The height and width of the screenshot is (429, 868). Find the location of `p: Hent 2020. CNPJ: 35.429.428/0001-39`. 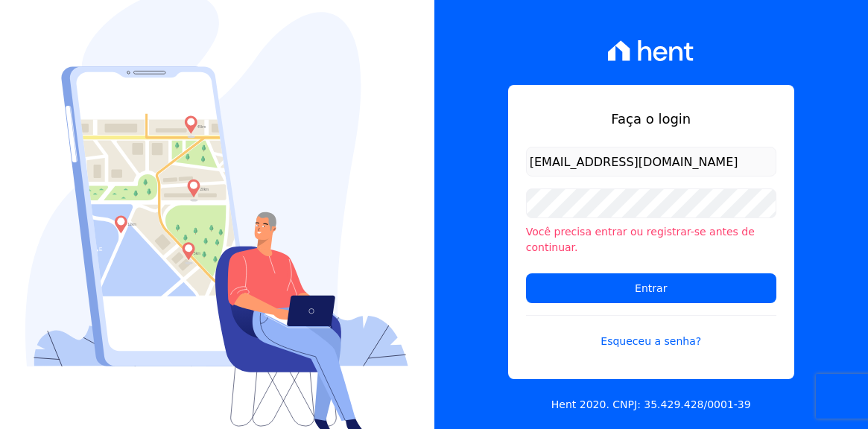

p: Hent 2020. CNPJ: 35.429.428/0001-39 is located at coordinates (651, 405).